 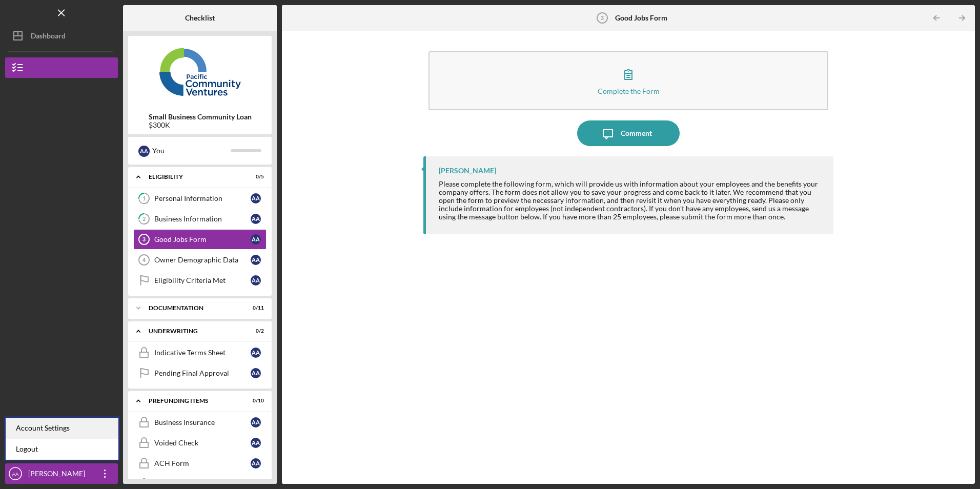 I want to click on div: Underwriting, so click(x=193, y=331).